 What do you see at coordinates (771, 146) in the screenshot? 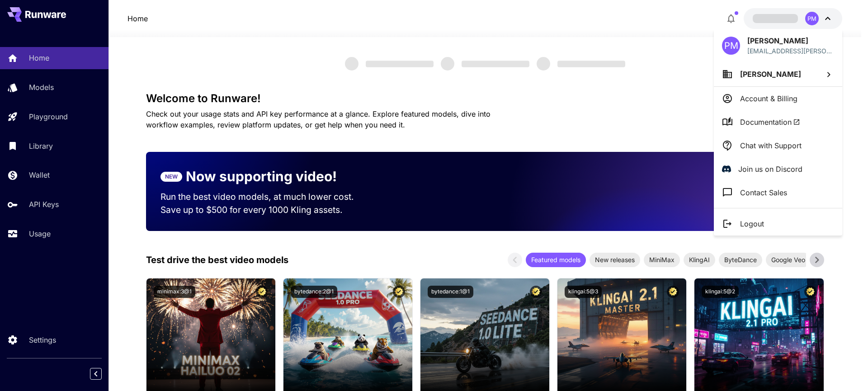
I see `p: Chat with Support` at bounding box center [771, 146].